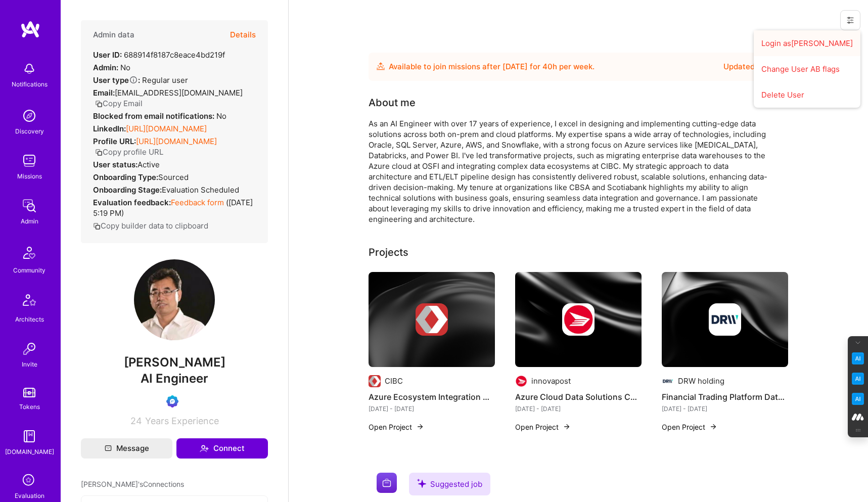 This screenshot has width=868, height=502. I want to click on div: Projects, so click(389, 252).